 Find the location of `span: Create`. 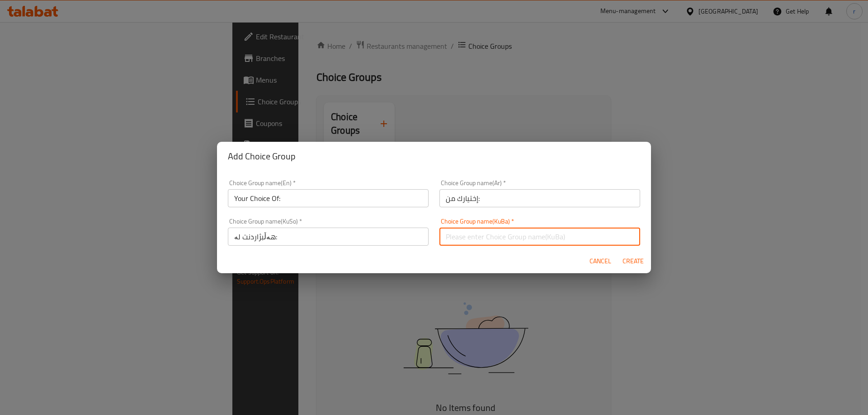

span: Create is located at coordinates (633, 261).